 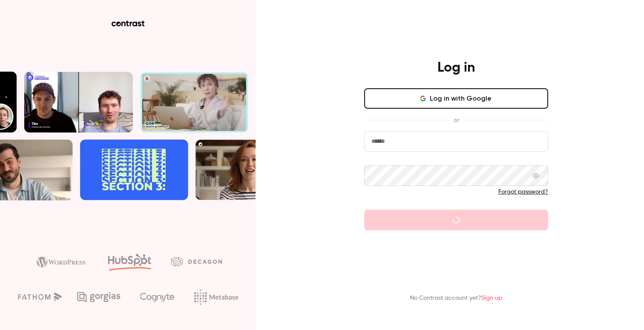 What do you see at coordinates (456, 120) in the screenshot?
I see `span: or` at bounding box center [456, 120].